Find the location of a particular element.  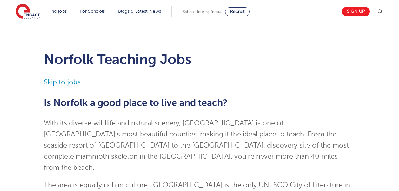

a: Blogs & Latest News is located at coordinates (140, 11).